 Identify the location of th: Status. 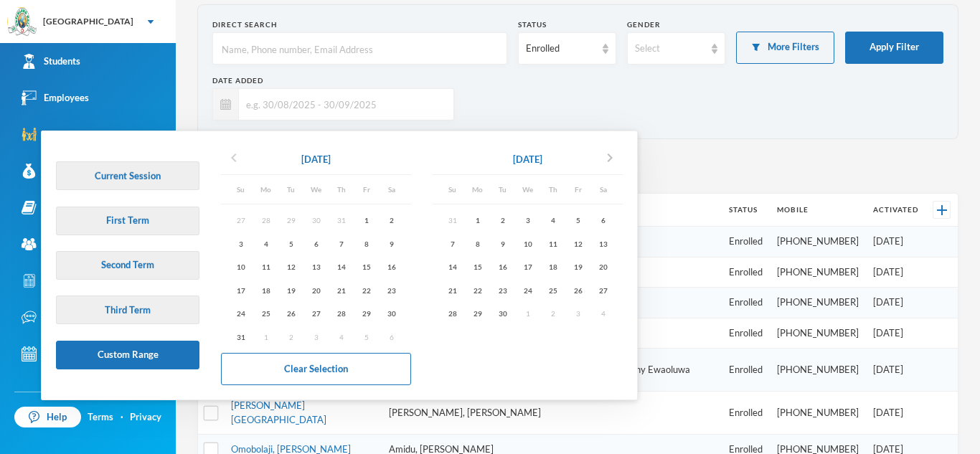
(745, 210).